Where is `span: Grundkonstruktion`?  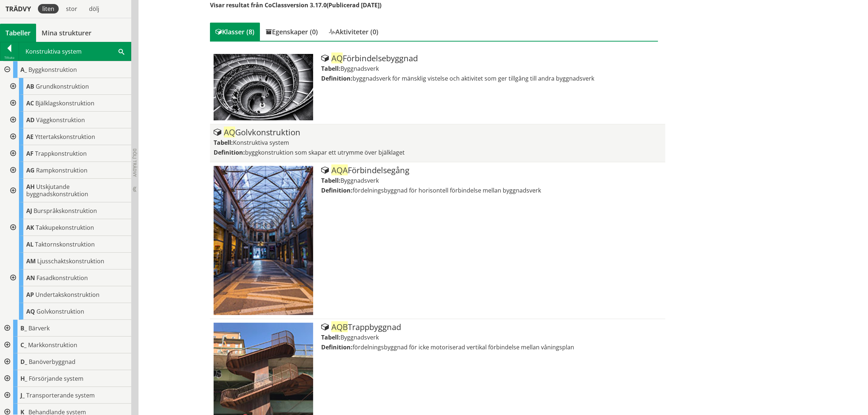
span: Grundkonstruktion is located at coordinates (62, 87).